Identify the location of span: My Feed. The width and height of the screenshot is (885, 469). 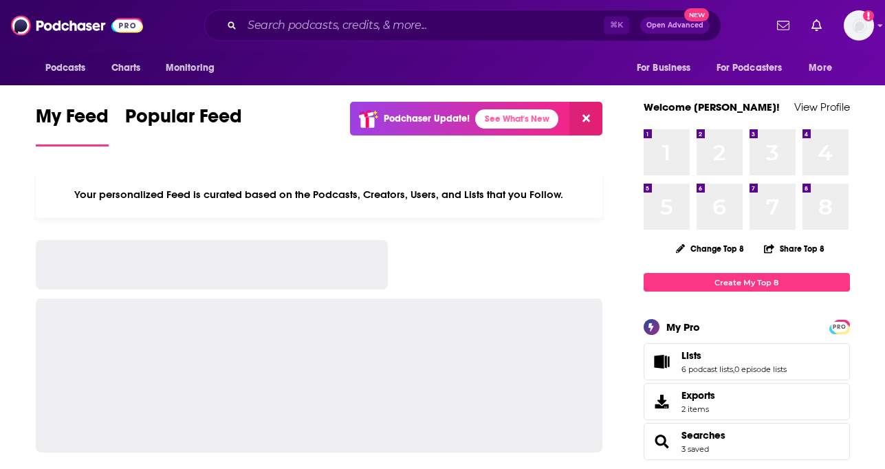
(72, 120).